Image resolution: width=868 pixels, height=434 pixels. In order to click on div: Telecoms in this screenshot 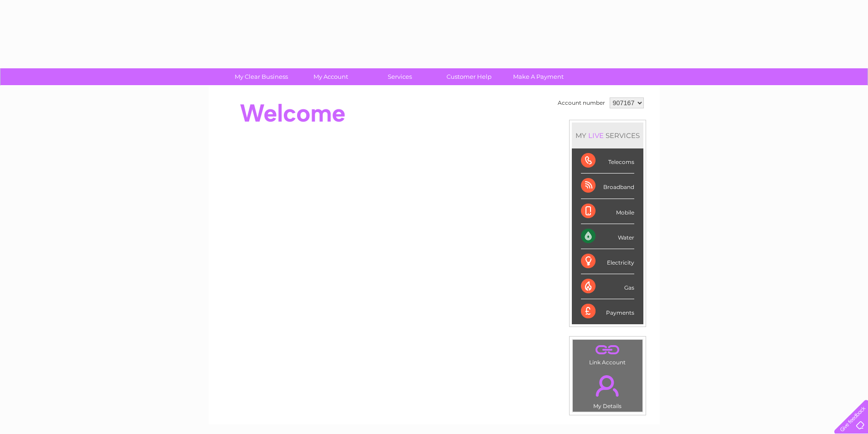, I will do `click(608, 161)`.